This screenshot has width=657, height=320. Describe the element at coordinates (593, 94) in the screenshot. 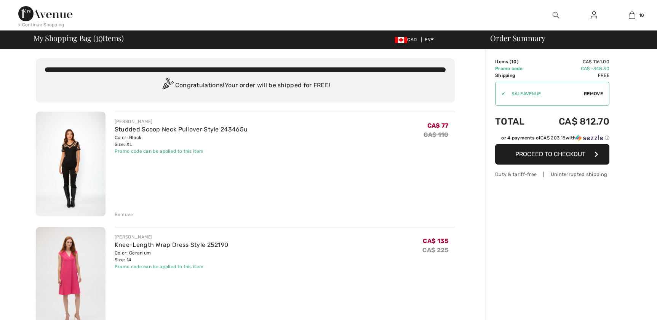

I see `span: Remove` at that location.